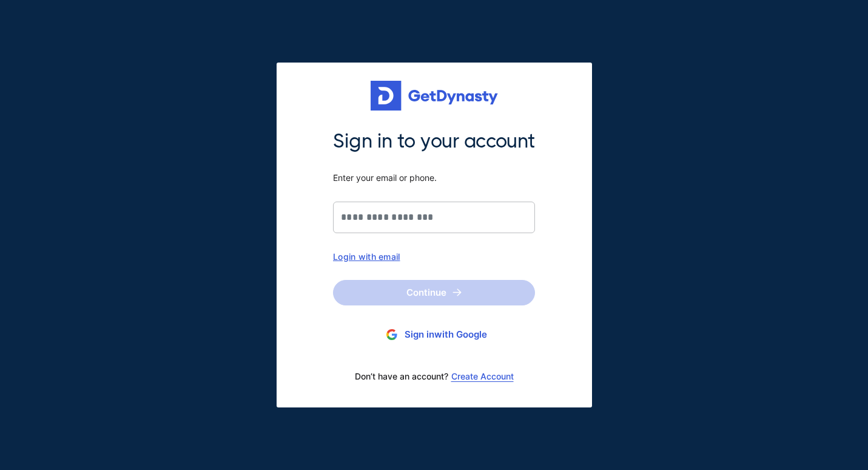 The width and height of the screenshot is (868, 470). I want to click on div: Don’t have an account?, so click(434, 376).